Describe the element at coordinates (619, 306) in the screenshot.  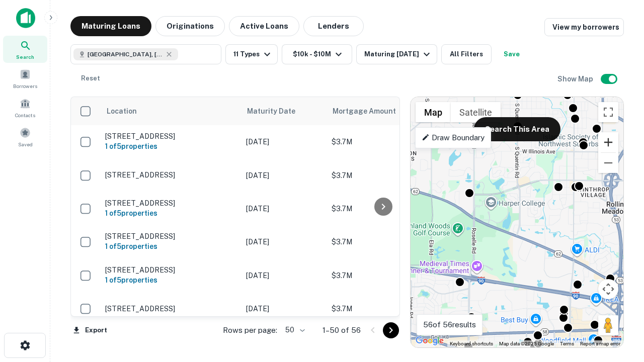
I see `div: Chat Widget` at that location.